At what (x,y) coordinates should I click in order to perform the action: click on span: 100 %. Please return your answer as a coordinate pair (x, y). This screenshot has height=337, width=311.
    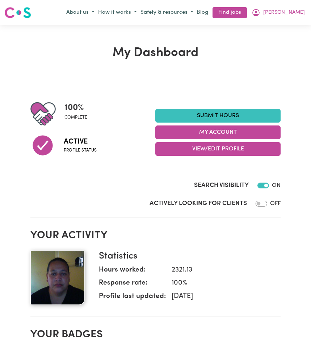
    Looking at the image, I should click on (76, 108).